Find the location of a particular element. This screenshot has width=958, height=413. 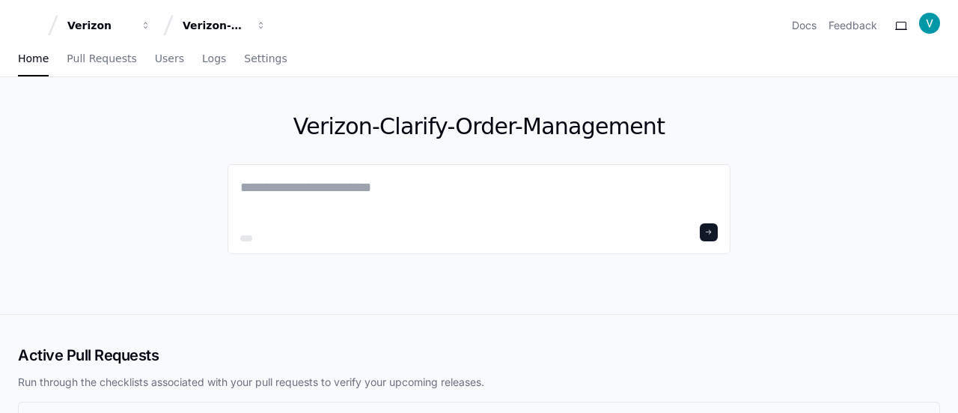

p: Run through the checklists associated with your pull requests to verify your upcoming releases. is located at coordinates (479, 382).